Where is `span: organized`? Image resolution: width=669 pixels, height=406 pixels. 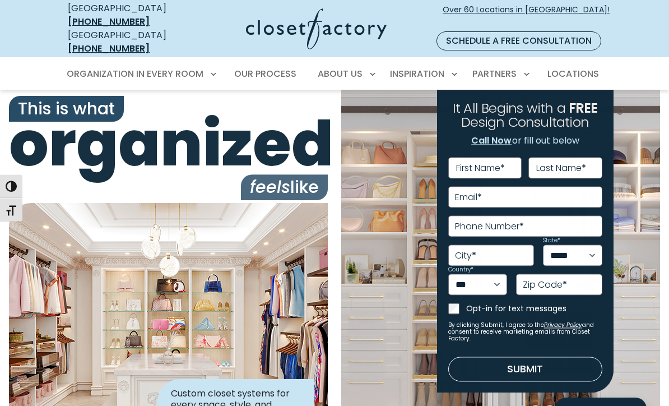 span: organized is located at coordinates (168, 144).